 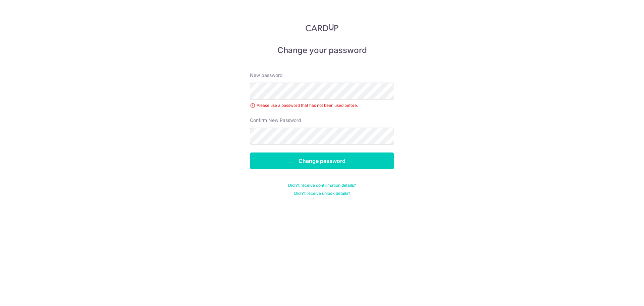 I want to click on a: Didn't receive confirmation details?, so click(x=322, y=185).